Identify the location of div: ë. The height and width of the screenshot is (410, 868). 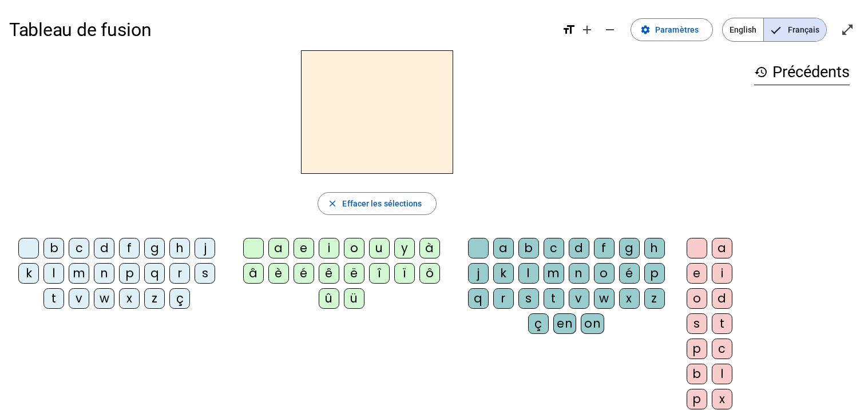
(354, 273).